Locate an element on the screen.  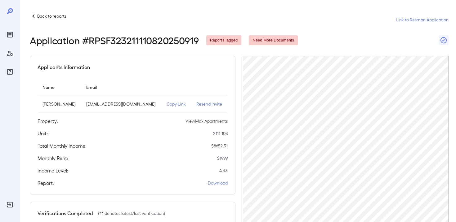
p: Back to reports is located at coordinates (52, 16).